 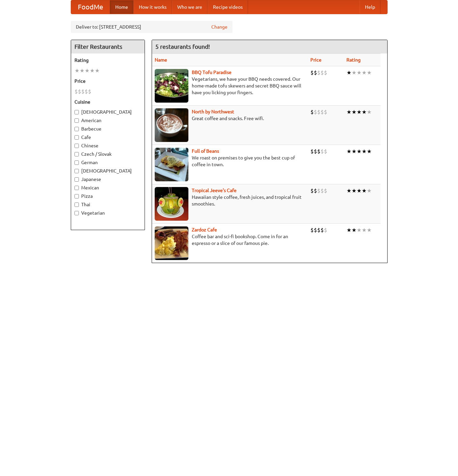 What do you see at coordinates (76, 129) in the screenshot?
I see `input: Barbecue` at bounding box center [76, 129].